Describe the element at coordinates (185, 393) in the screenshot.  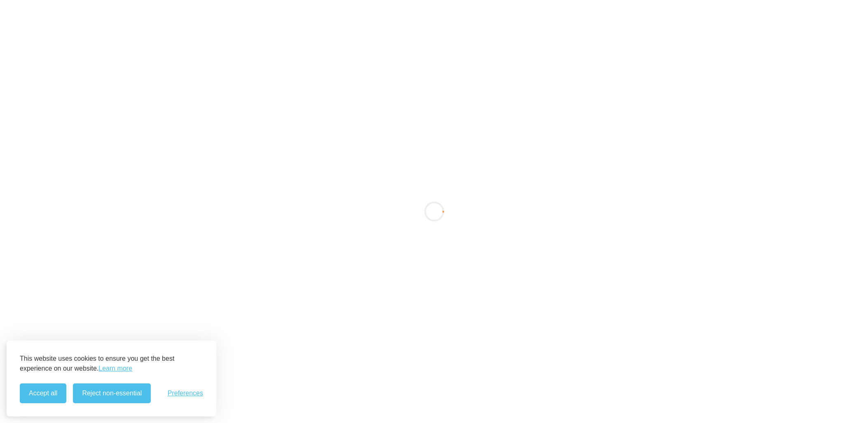
I see `span: Preferences` at that location.